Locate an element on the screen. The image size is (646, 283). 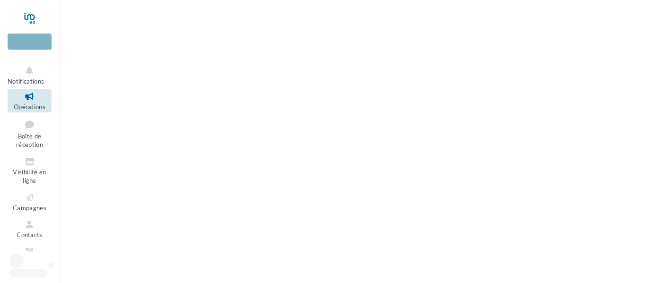
span: Boîte de réception is located at coordinates (29, 141).